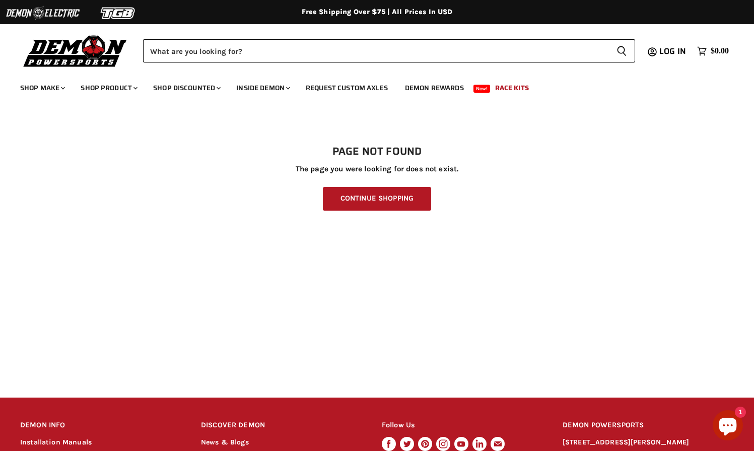 Image resolution: width=754 pixels, height=451 pixels. What do you see at coordinates (186, 88) in the screenshot?
I see `a: Shop Discounted` at bounding box center [186, 88].